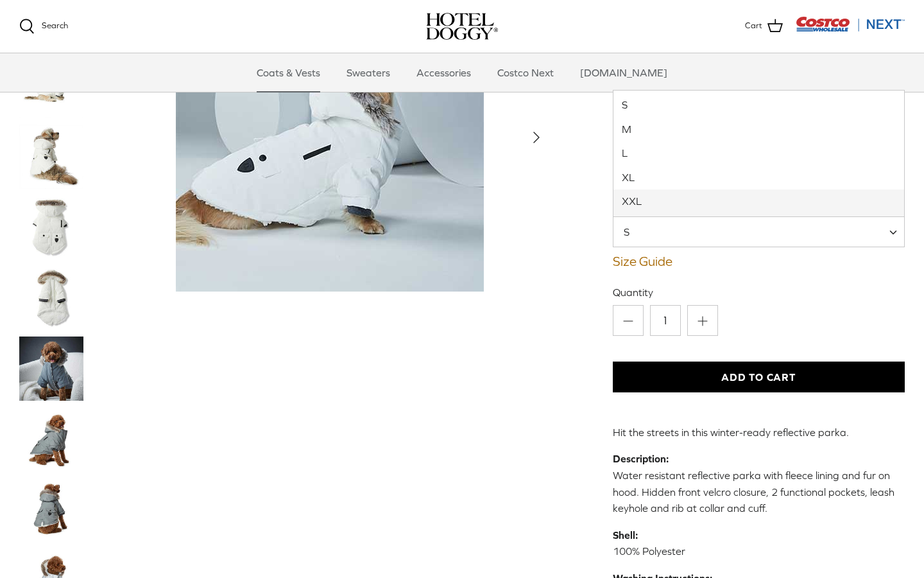 The image size is (924, 578). What do you see at coordinates (758, 484) in the screenshot?
I see `p: Water resistant reflective parka with fleece lining and fur on hood. Hidden front velcro closure,...` at bounding box center [758, 484].